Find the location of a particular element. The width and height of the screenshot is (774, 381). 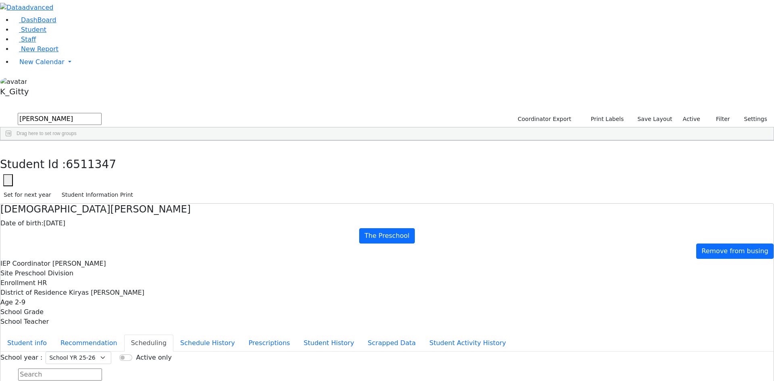

label: Date of birth: is located at coordinates (22, 223).